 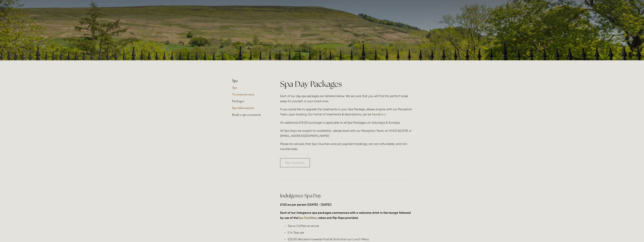 I want to click on a: Treatments 2025, so click(x=250, y=96).